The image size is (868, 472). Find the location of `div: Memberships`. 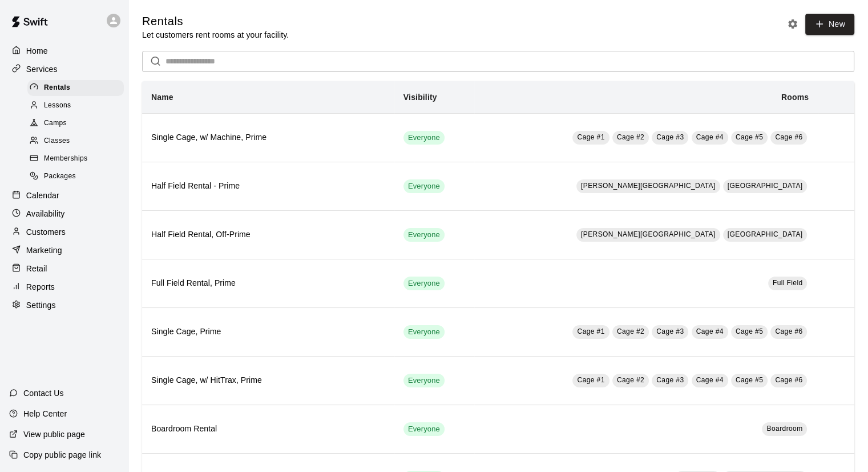

div: Memberships is located at coordinates (75, 159).